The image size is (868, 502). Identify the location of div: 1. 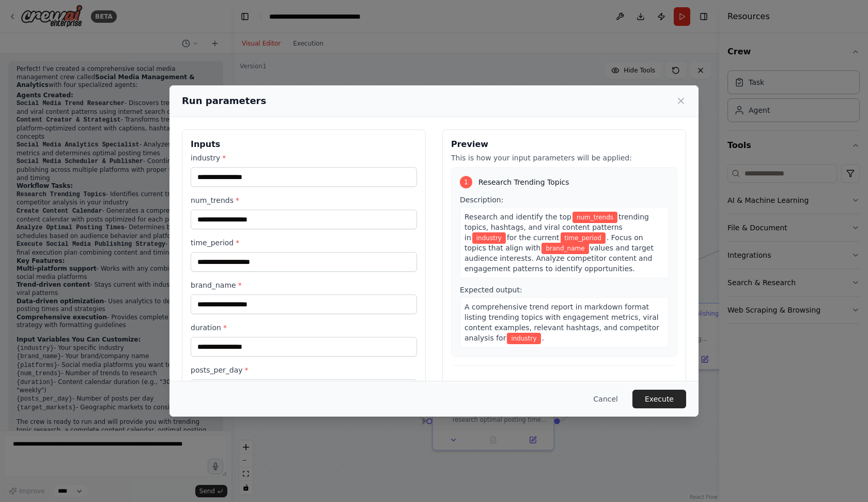
(466, 182).